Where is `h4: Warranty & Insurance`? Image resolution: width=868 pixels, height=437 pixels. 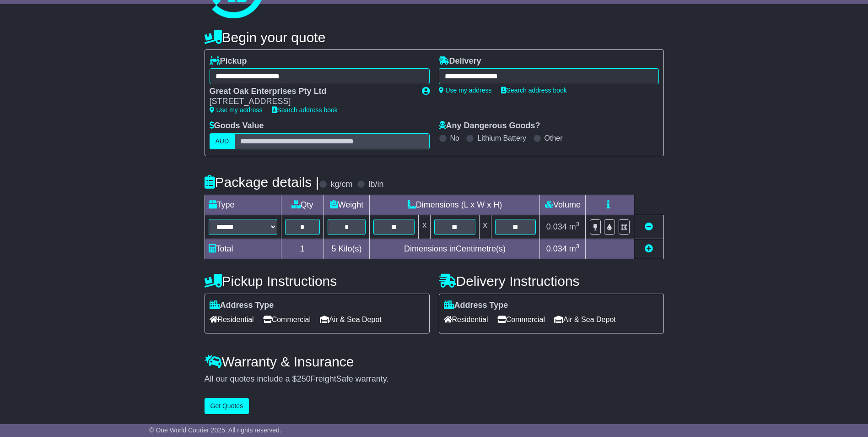 h4: Warranty & Insurance is located at coordinates (434, 362).